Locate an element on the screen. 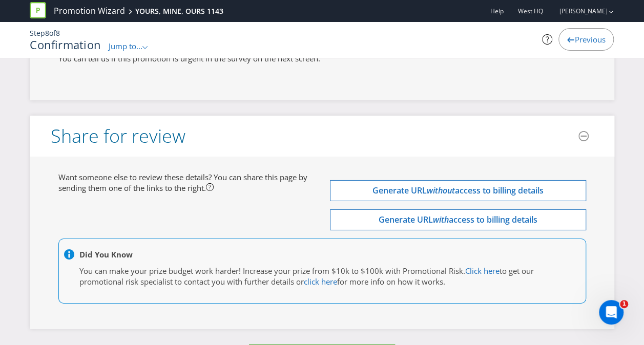 The image size is (644, 345). span: Step is located at coordinates (37, 32).